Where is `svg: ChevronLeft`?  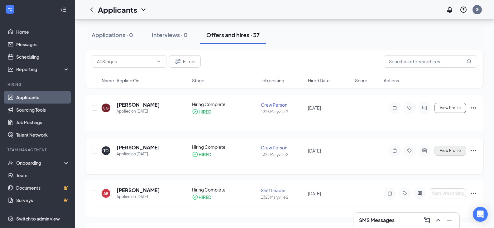
svg: ChevronLeft is located at coordinates (92, 10).